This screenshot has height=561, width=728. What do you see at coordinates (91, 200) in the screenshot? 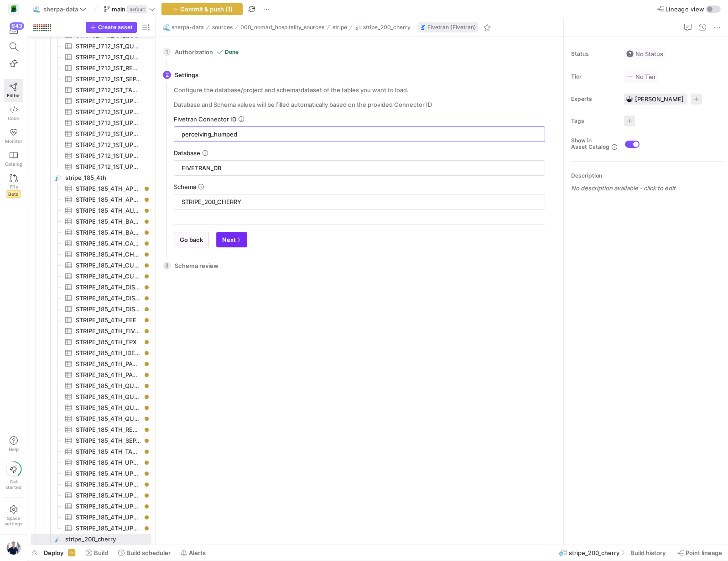
I see `a: STRIPE_185_4TH_APPLICATION_FEE​​​​​​​​​` at bounding box center [91, 200].